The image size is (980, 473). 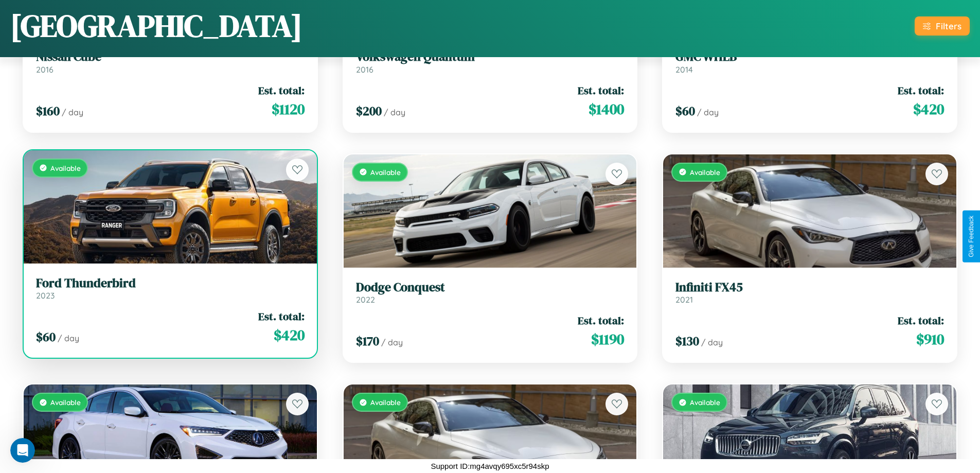 I want to click on div: Filters, so click(x=949, y=26).